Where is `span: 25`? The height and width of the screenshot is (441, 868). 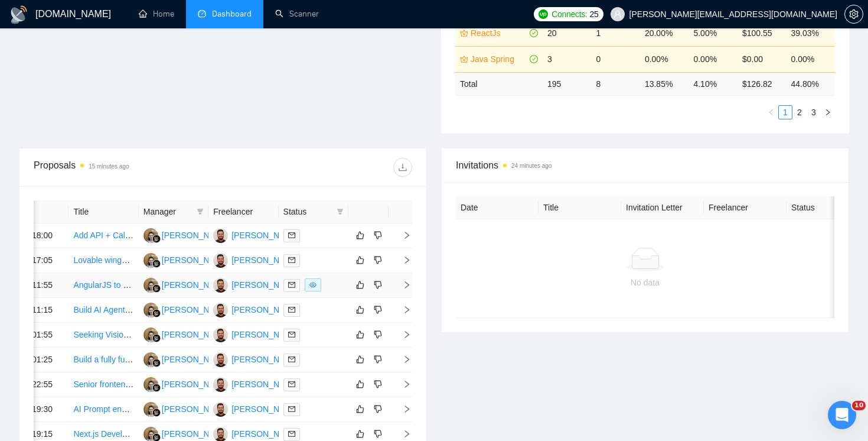 span: 25 is located at coordinates (594, 14).